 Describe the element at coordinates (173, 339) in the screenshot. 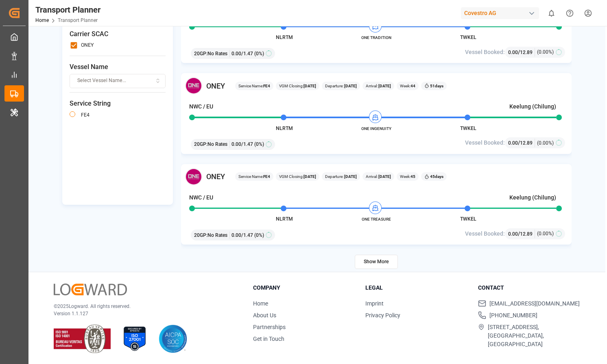

I see `img: AICPA SOC` at that location.